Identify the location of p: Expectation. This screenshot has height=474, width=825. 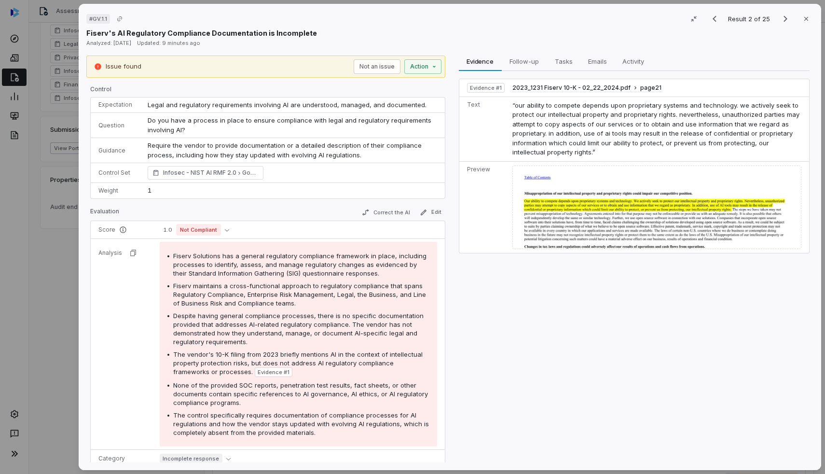
(115, 105).